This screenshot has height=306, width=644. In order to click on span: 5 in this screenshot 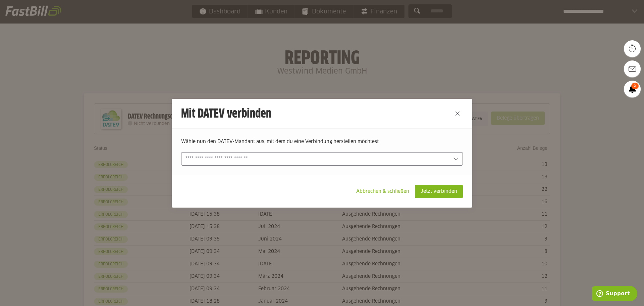, I will do `click(635, 86)`.